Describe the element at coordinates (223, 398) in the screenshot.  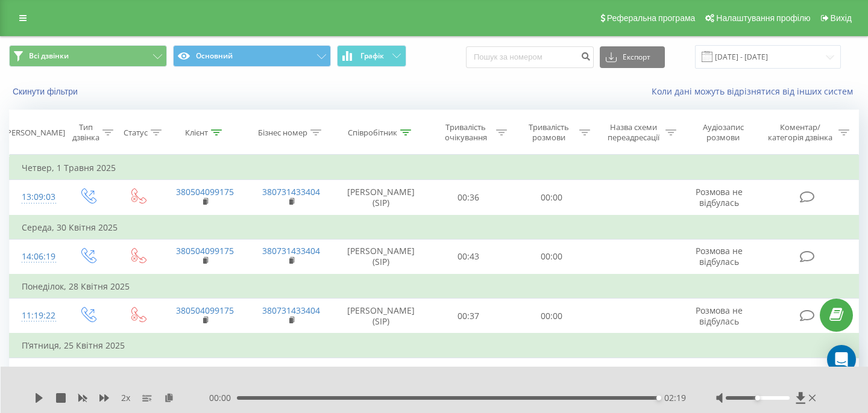
I see `span: 00:00` at that location.